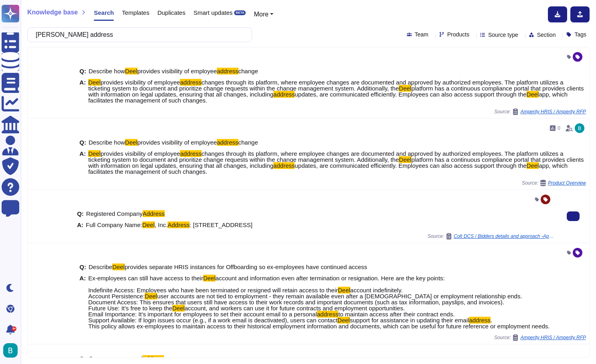  I want to click on input: Search a question or template..., so click(138, 34).